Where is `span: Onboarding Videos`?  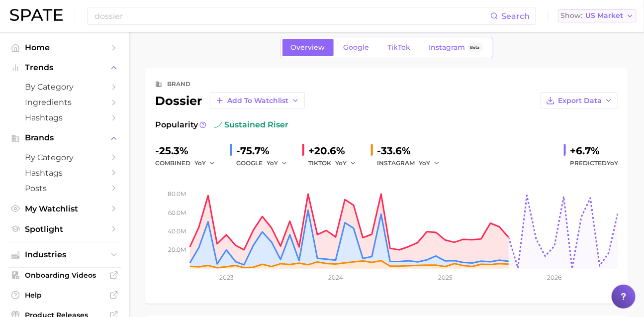
span: Onboarding Videos is located at coordinates (64, 276).